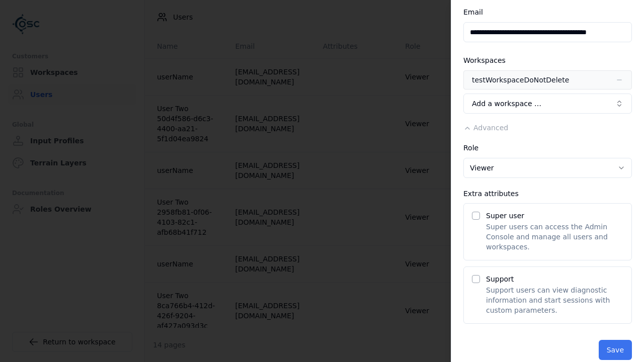  What do you see at coordinates (548, 193) in the screenshot?
I see `div: Extra attributes` at bounding box center [548, 193].